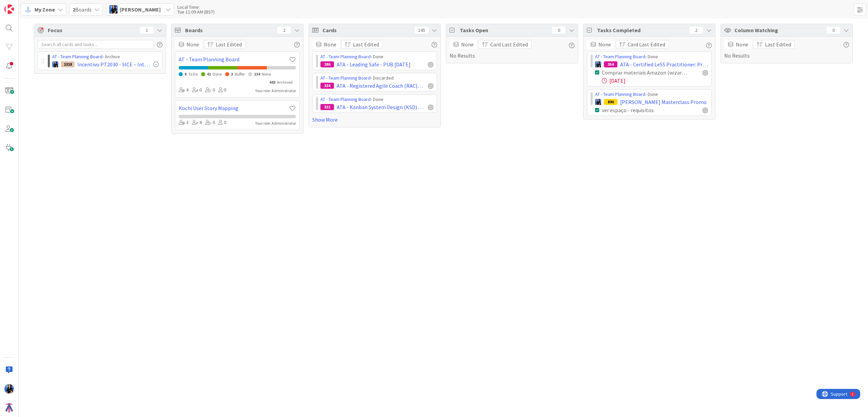  What do you see at coordinates (422, 30) in the screenshot?
I see `div: 145` at bounding box center [422, 30].